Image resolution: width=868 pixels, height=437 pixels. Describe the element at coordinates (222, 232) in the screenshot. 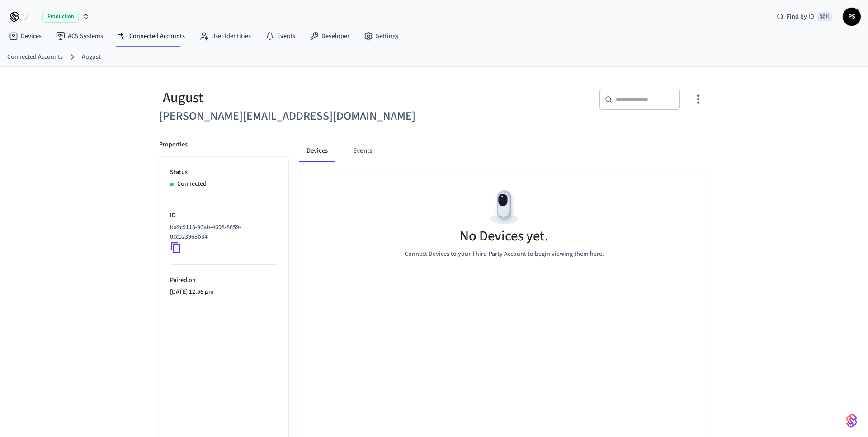

I see `p: ba9c9113-96ab-4698-8659-0cc023968b34` at that location.